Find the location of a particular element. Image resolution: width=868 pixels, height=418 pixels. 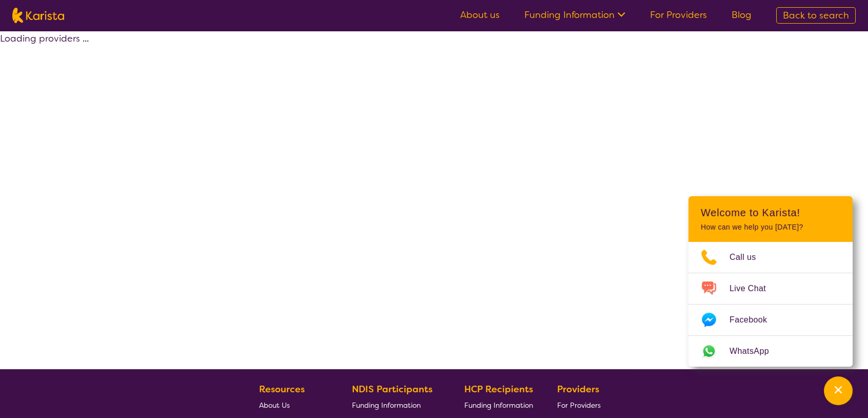

a: Blog is located at coordinates (741, 15).